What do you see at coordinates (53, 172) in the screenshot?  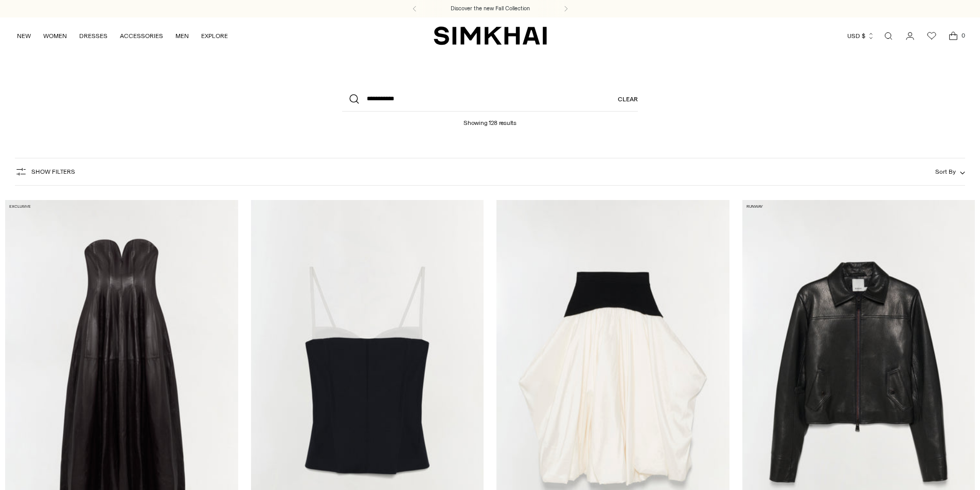 I see `span: Show Filters` at bounding box center [53, 172].